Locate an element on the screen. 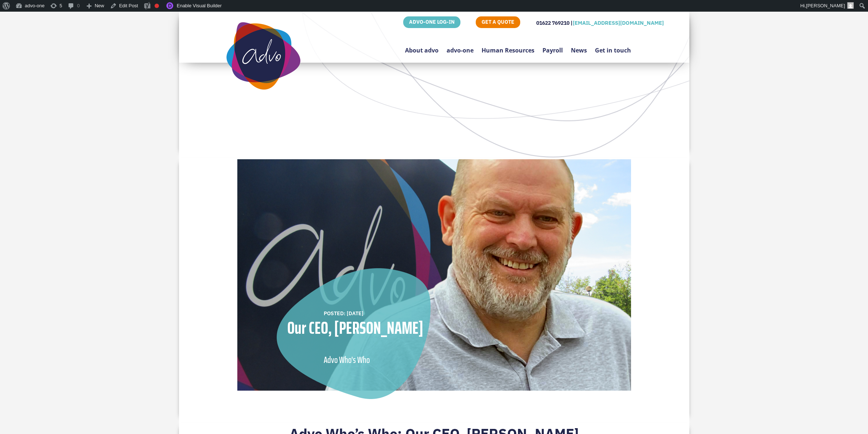 This screenshot has width=868, height=434. div: Focus keyphrase not set is located at coordinates (157, 6).